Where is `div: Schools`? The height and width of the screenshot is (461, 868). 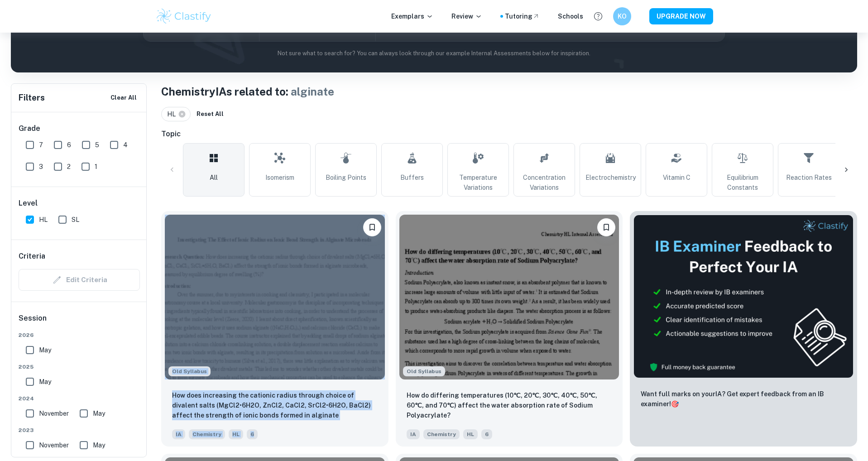 div: Schools is located at coordinates (570, 16).